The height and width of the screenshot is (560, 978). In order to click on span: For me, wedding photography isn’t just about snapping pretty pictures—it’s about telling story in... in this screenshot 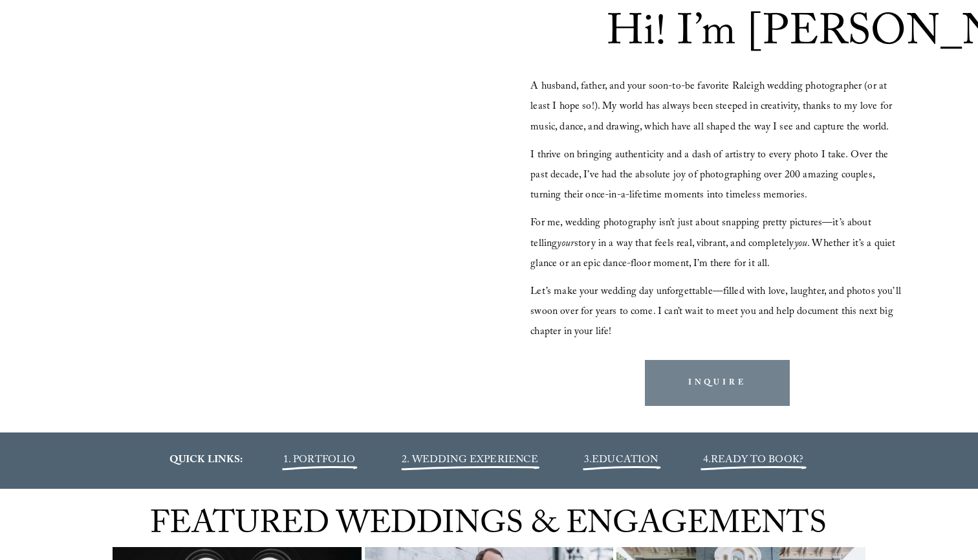, I will do `click(714, 244)`.